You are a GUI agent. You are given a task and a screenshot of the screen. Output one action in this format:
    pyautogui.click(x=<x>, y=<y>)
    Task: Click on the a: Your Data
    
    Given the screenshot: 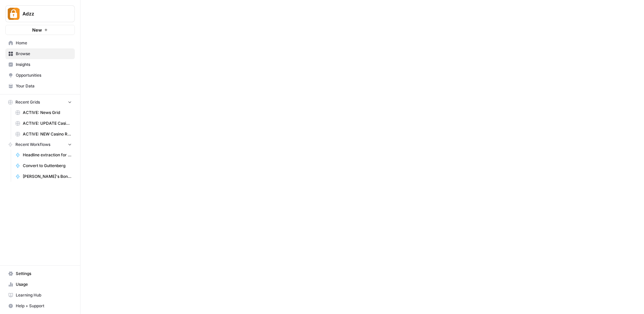 What is the action you would take?
    pyautogui.click(x=40, y=86)
    